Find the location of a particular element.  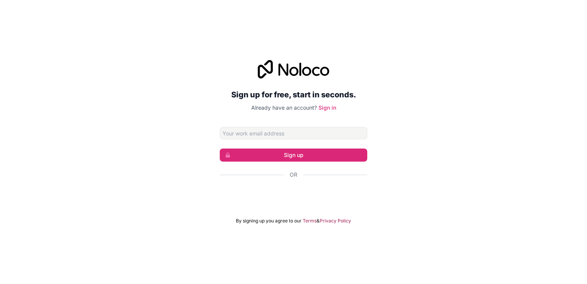

a: Privacy Policy is located at coordinates (335, 221).